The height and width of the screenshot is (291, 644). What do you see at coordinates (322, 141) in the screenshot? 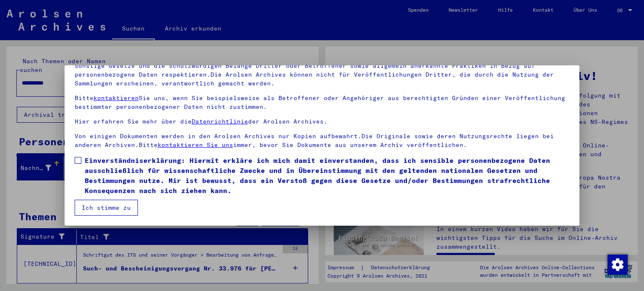
I see `p: Von einigen Dokumenten werden in den Arolsen Archives nur Kopien aufbewahrt.Die Originale sowie d...` at bounding box center [322, 141].